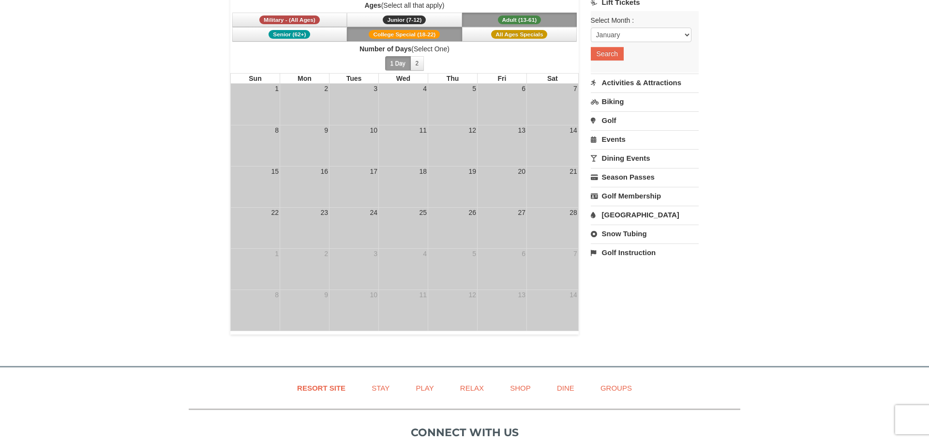  What do you see at coordinates (452, 78) in the screenshot?
I see `th: Thu` at bounding box center [452, 78].